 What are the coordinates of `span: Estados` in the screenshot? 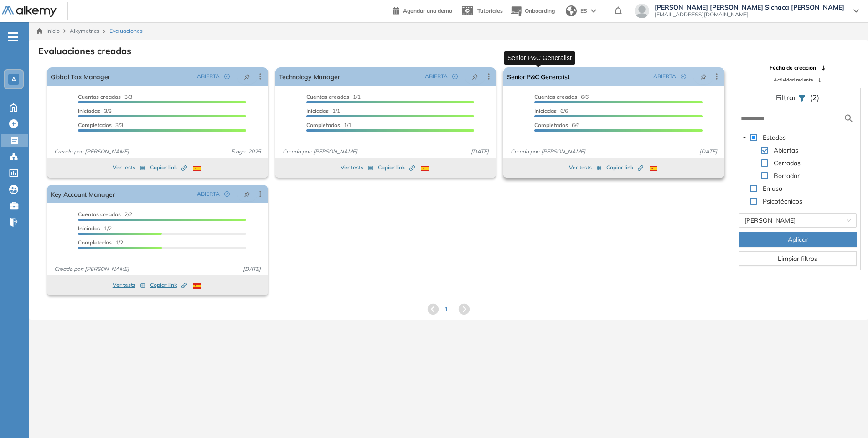 It's located at (774, 137).